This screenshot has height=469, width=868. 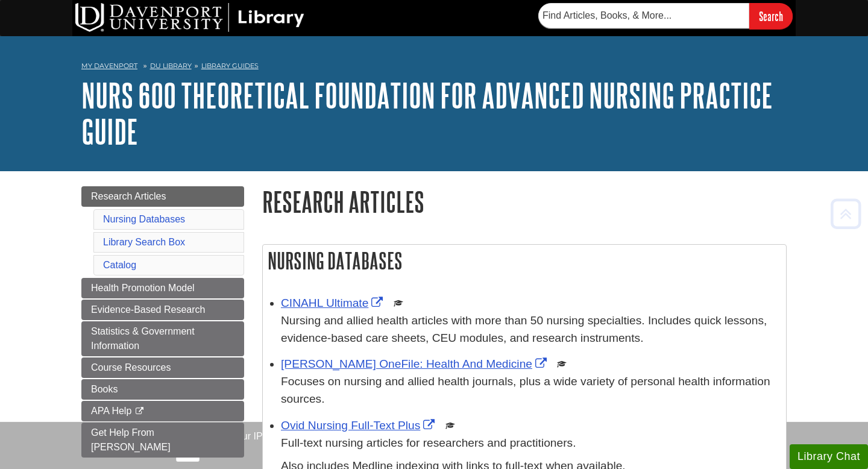 I want to click on a: Evidence-Based Research, so click(x=163, y=310).